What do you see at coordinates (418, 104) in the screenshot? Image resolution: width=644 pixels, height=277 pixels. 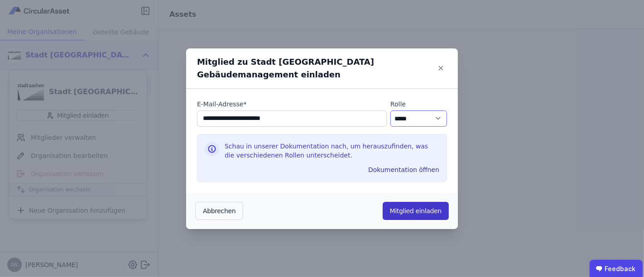 I see `label: Rolle` at bounding box center [418, 104].